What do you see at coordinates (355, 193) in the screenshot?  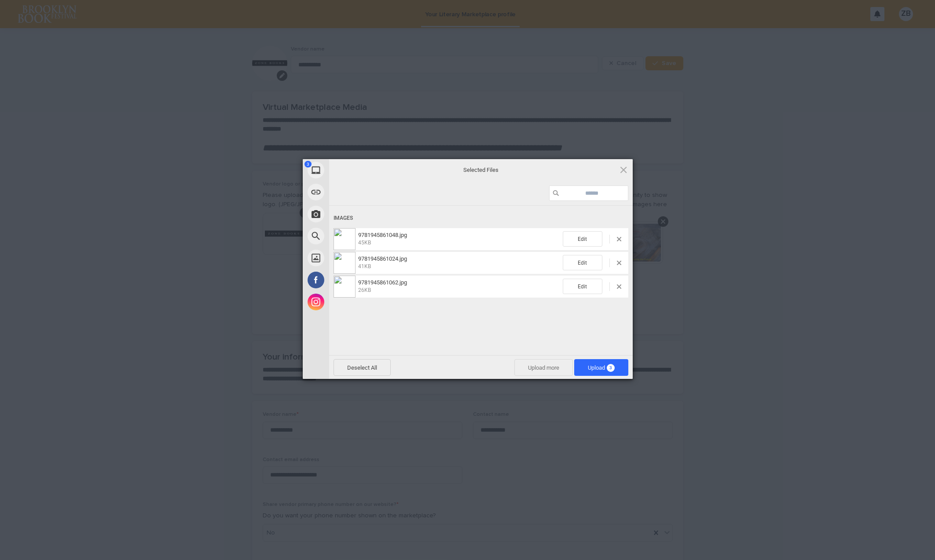 I see `div: Link (URL)` at bounding box center [355, 193].